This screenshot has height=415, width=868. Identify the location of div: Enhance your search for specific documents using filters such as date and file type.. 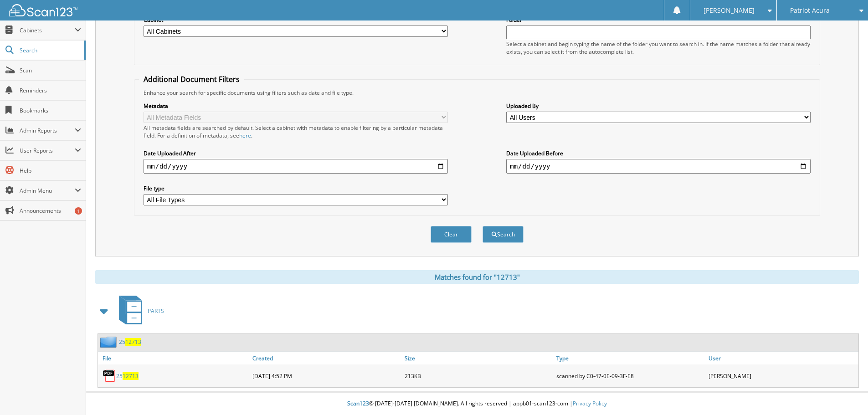
(477, 92).